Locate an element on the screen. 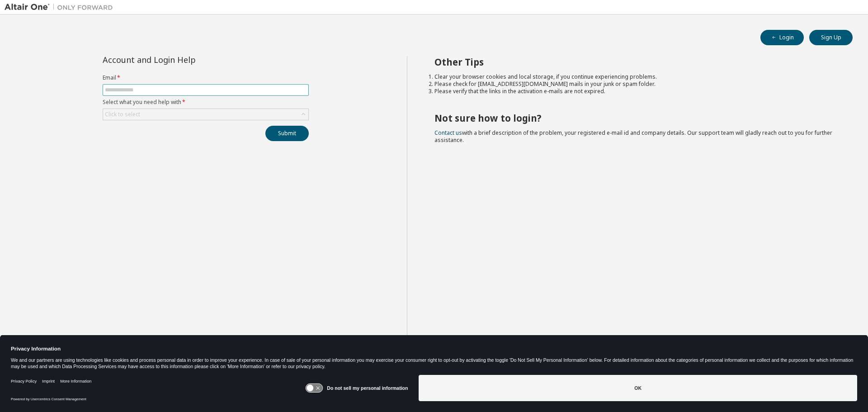 This screenshot has width=868, height=412. span: with a brief description of the problem, your registered e-mail id and company details. Our suppo... is located at coordinates (634, 136).